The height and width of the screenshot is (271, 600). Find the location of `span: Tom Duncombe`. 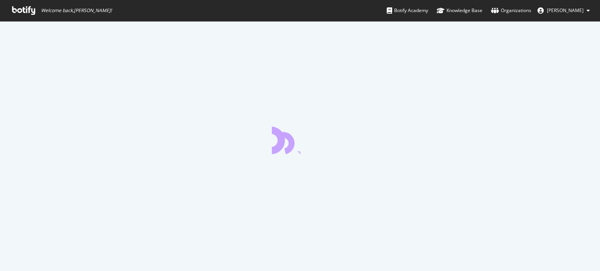

span: Tom Duncombe is located at coordinates (565, 10).